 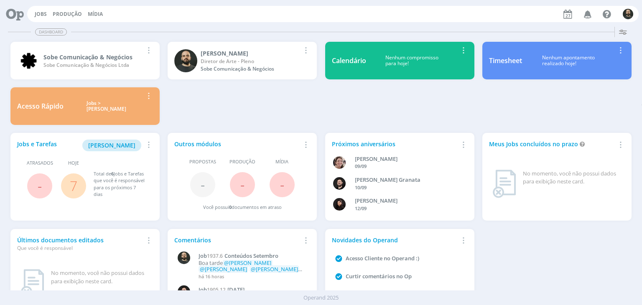 What do you see at coordinates (382, 258) in the screenshot?
I see `a: Acesso Cliente no Operand :)` at bounding box center [382, 258].